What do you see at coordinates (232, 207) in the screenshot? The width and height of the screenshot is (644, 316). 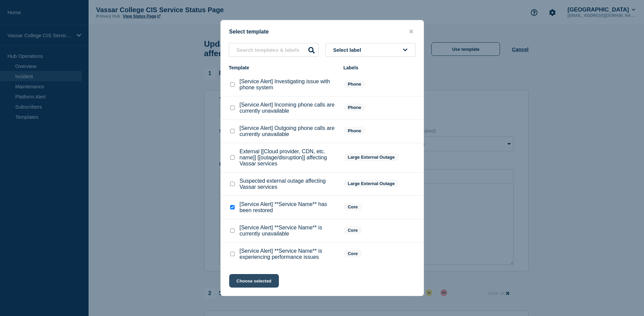 I see `input: [Service Alert] **Service Name** has been restored checkbox` at bounding box center [232, 207].